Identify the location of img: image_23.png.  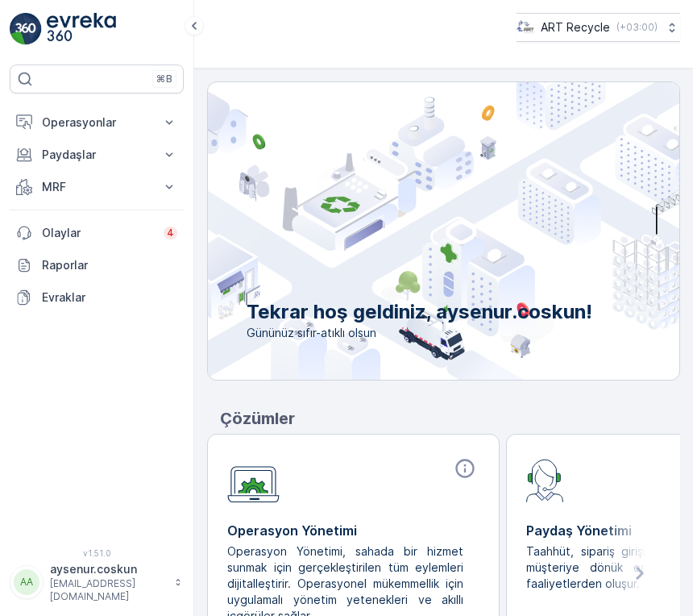
(525, 28).